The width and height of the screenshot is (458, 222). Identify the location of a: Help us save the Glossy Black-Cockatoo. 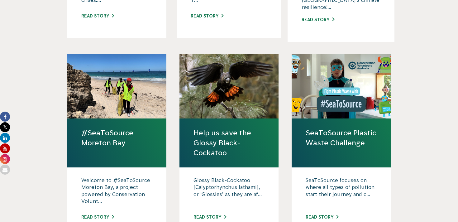
(229, 143).